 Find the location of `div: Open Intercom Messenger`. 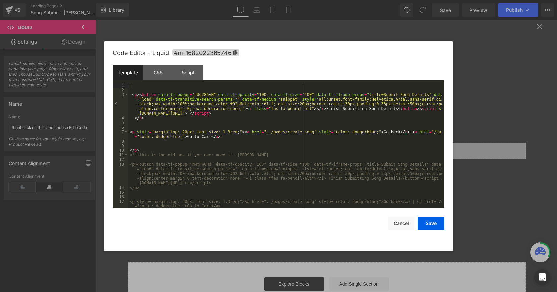

div: Open Intercom Messenger is located at coordinates (542, 277).